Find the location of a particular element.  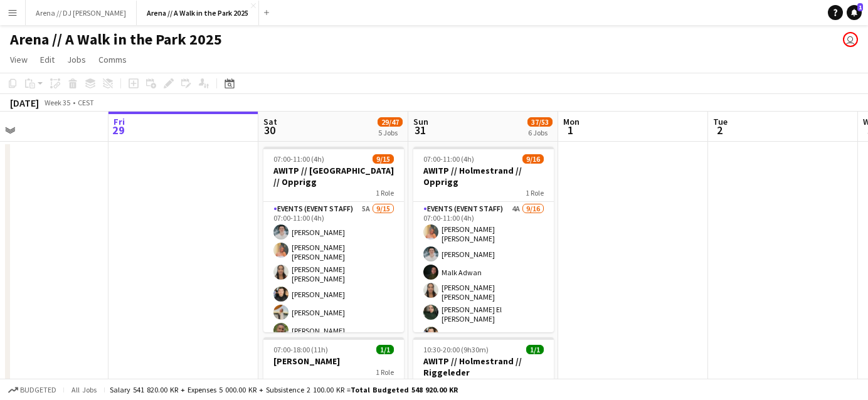

button: Budgeted is located at coordinates (32, 390).